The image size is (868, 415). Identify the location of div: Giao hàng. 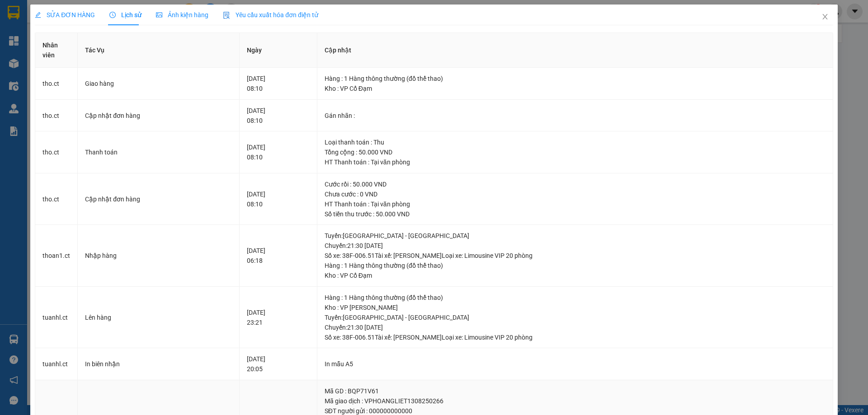
(158, 83).